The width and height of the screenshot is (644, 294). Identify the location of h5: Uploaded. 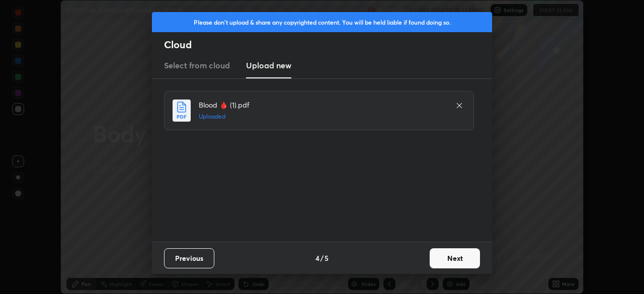
(322, 117).